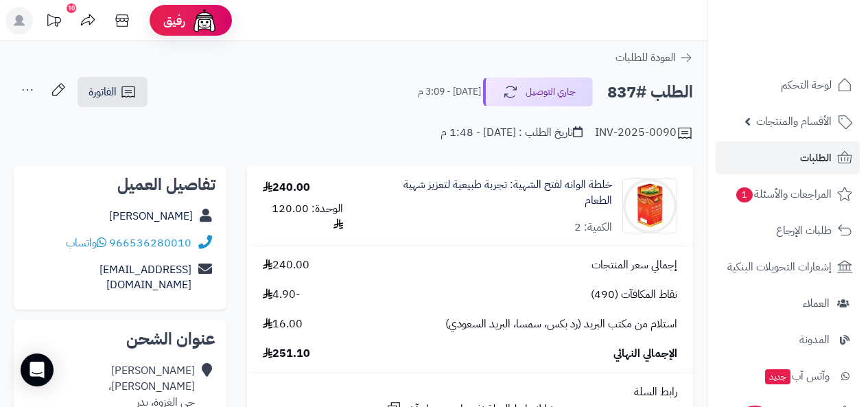 This screenshot has width=868, height=407. Describe the element at coordinates (120, 184) in the screenshot. I see `h2: تفاصيل العميل` at that location.